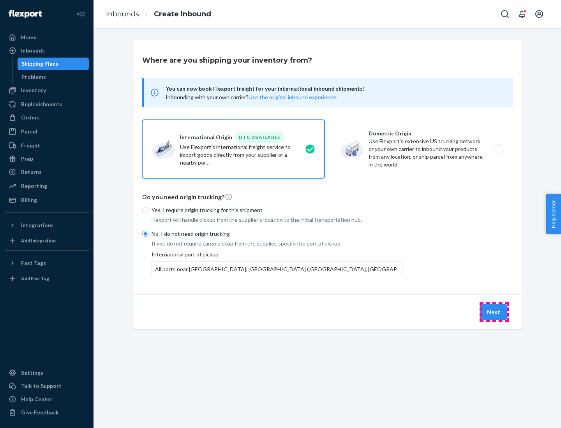 Image resolution: width=561 pixels, height=428 pixels. Describe the element at coordinates (327, 197) in the screenshot. I see `p: Do you need origin trucking?` at that location.